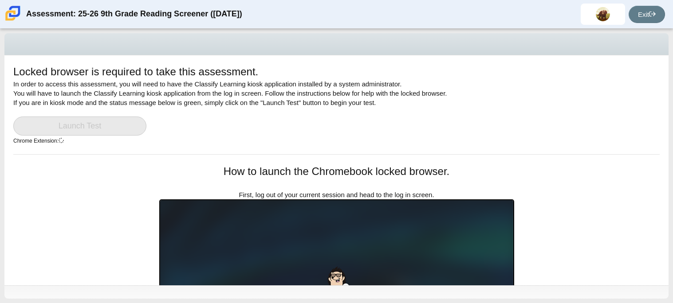 This screenshot has width=673, height=303. Describe the element at coordinates (336, 109) in the screenshot. I see `div: In order to access this assessment, you will need to have the Classify Learning kiosk application...` at that location.